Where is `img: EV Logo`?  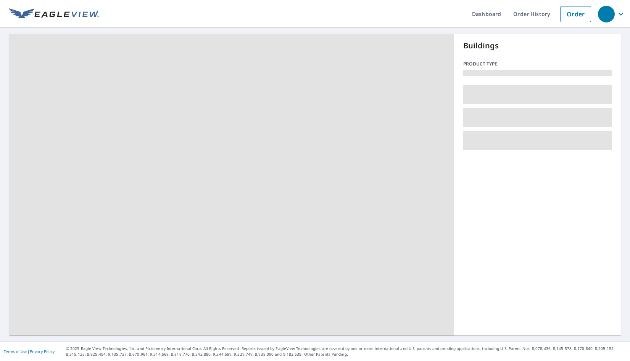 img: EV Logo is located at coordinates (54, 14).